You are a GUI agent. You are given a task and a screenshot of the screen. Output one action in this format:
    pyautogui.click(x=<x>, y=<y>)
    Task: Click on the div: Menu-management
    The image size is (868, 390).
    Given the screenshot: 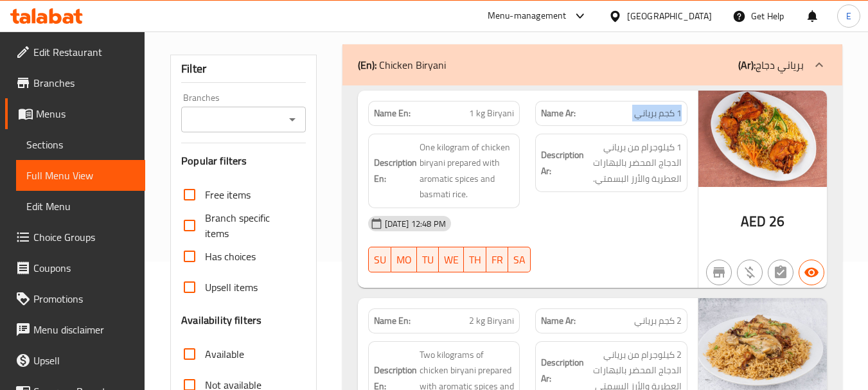 What is the action you would take?
    pyautogui.click(x=527, y=16)
    